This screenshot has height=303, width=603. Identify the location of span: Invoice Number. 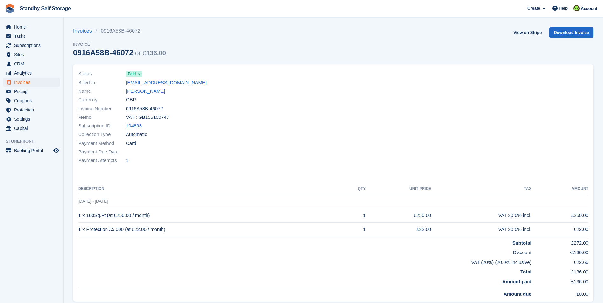
(102, 109).